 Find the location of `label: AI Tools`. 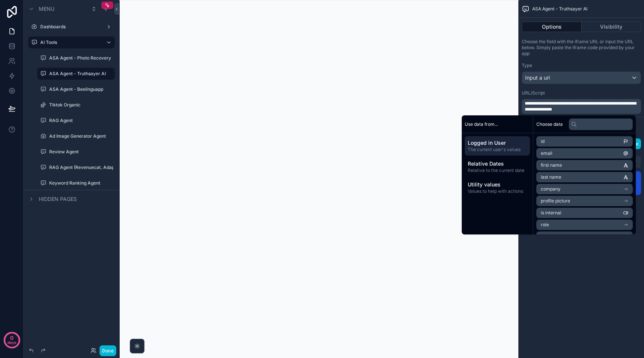

label: AI Tools is located at coordinates (70, 43).